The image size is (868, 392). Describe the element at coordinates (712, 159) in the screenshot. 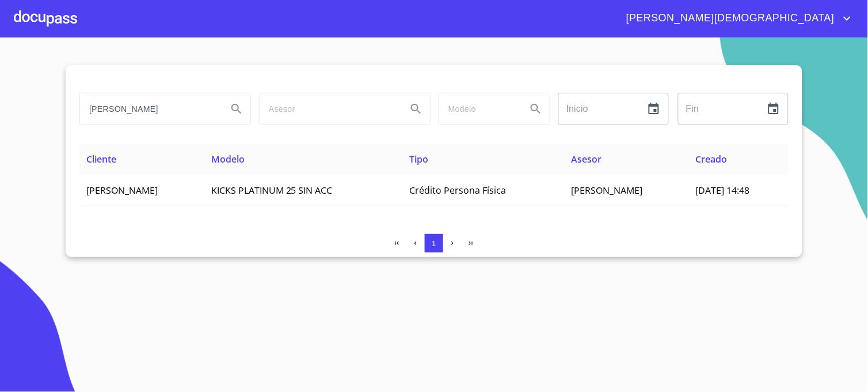

I see `span: Creado` at that location.